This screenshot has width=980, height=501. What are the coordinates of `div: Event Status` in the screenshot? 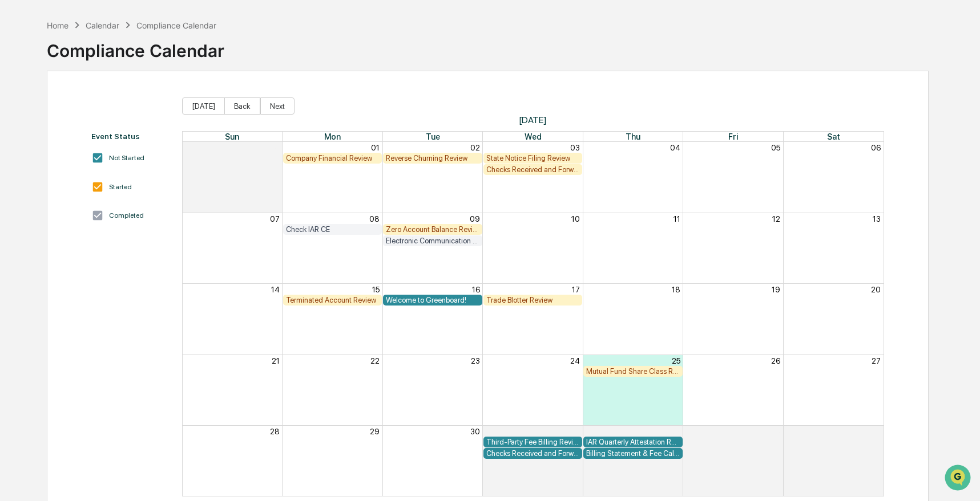 It's located at (131, 137).